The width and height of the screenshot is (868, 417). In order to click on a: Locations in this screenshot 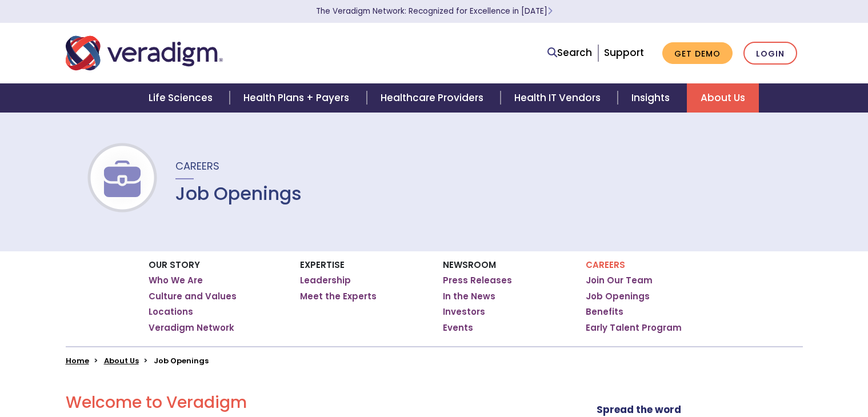, I will do `click(171, 312)`.